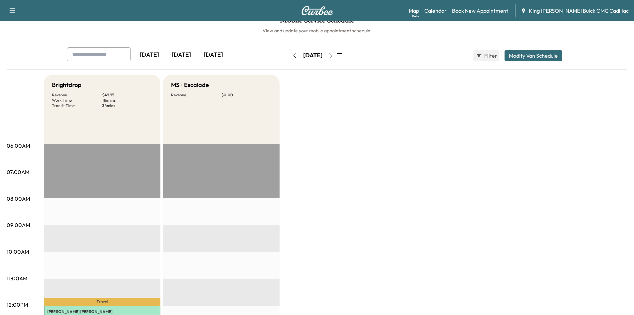 The height and width of the screenshot is (315, 634). Describe the element at coordinates (533, 56) in the screenshot. I see `button: Modify Van Schedule` at that location.